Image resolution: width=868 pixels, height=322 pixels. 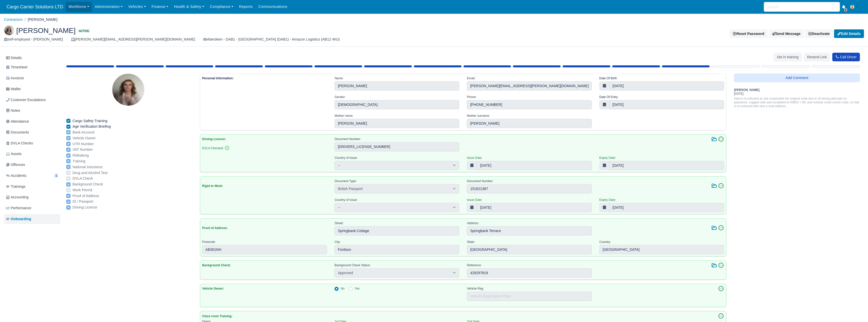 I want to click on a: Administration, so click(x=109, y=7).